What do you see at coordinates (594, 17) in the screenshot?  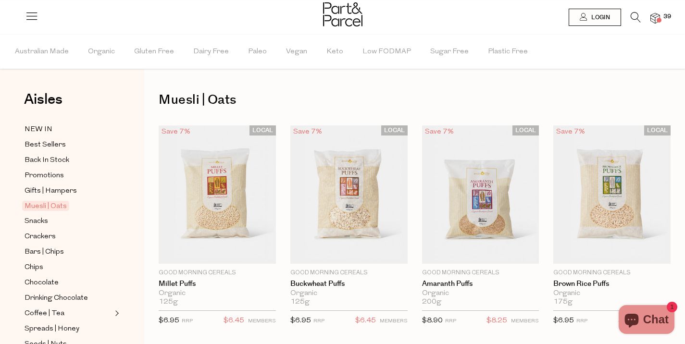 I see `a: Login` at bounding box center [594, 17].